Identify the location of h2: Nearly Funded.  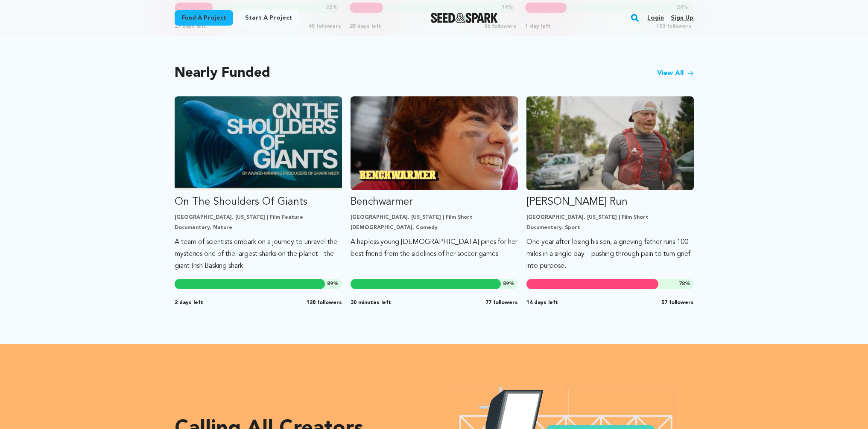
(222, 73).